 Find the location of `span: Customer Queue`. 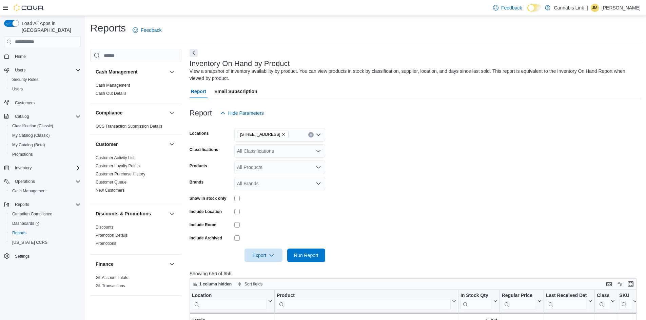

span: Customer Queue is located at coordinates (111, 182).